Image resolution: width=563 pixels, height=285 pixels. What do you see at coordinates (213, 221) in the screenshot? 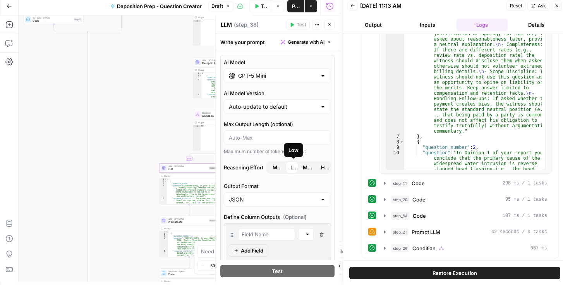
I see `div: Step 39` at bounding box center [213, 221].